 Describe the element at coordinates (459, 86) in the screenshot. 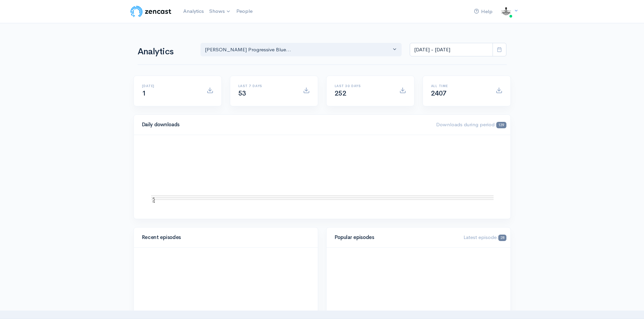

I see `h6: All time` at that location.